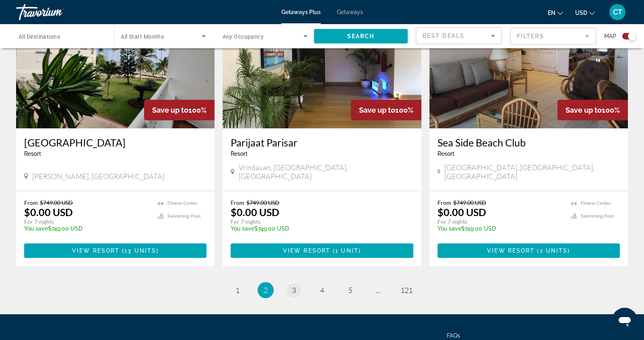 Image resolution: width=644 pixels, height=340 pixels. Describe the element at coordinates (322, 142) in the screenshot. I see `a: Parijaat Parisar` at that location.